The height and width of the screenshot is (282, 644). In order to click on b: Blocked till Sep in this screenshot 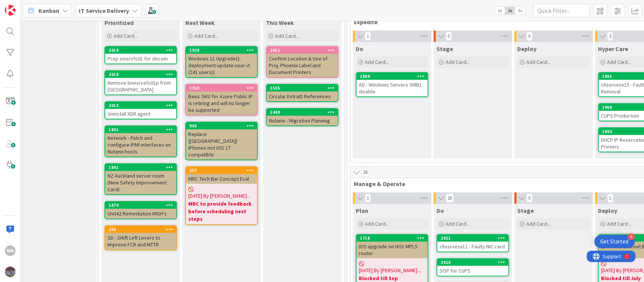, I will do `click(392, 278)`.